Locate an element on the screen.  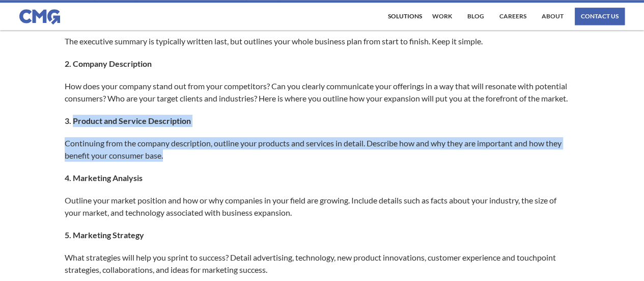
a: About is located at coordinates (552, 17).